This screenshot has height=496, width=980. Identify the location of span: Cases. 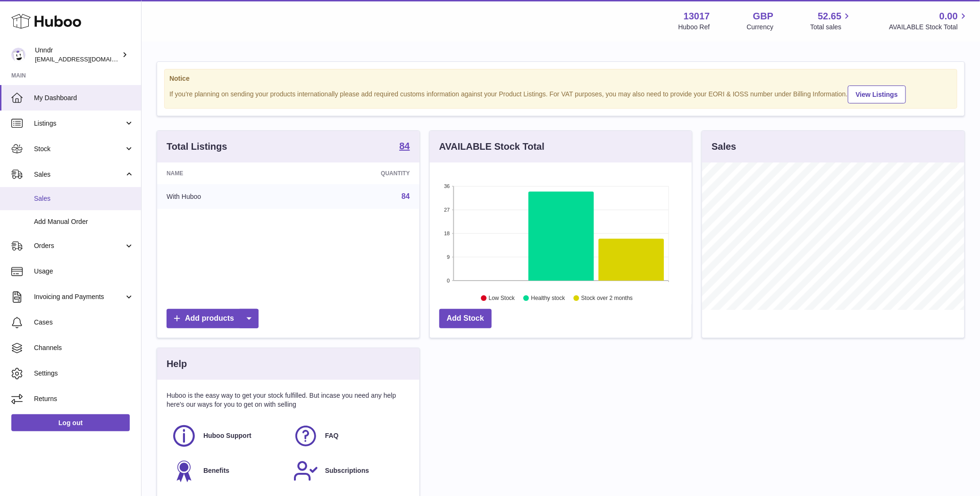
(84, 322).